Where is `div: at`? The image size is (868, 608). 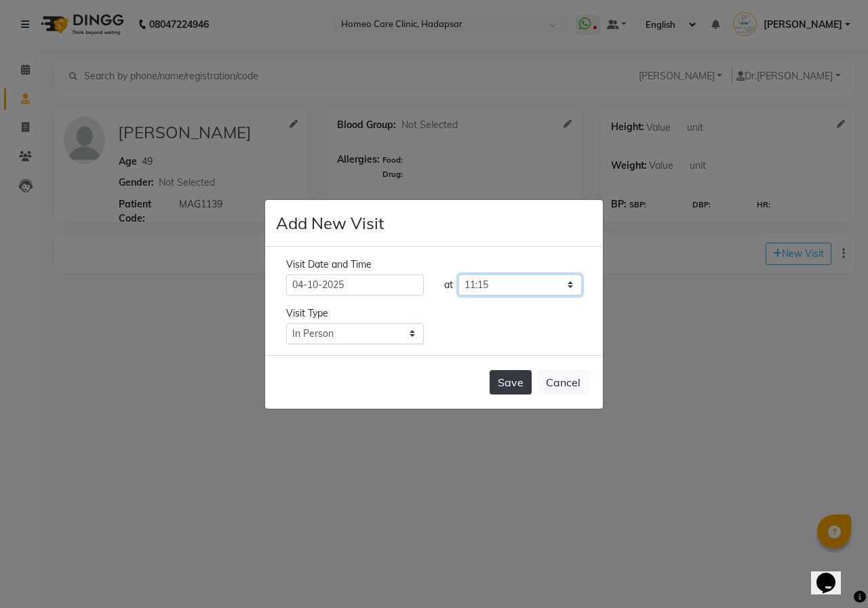 div: at is located at coordinates (448, 285).